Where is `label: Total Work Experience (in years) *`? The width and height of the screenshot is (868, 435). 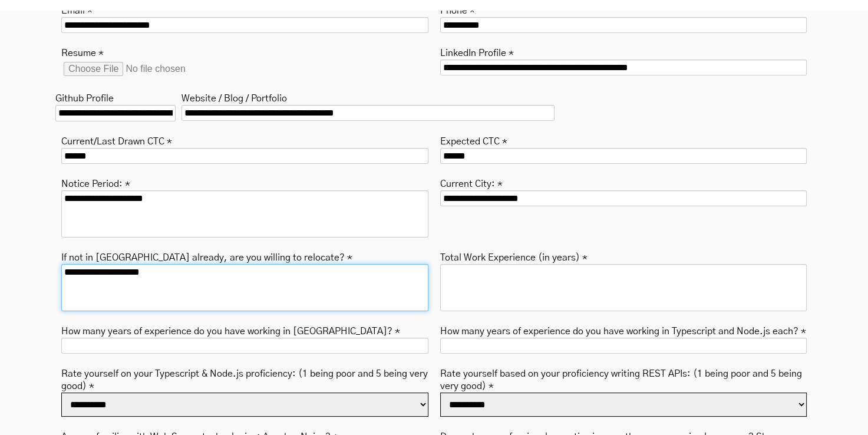
label: Total Work Experience (in years) * is located at coordinates (514, 256).